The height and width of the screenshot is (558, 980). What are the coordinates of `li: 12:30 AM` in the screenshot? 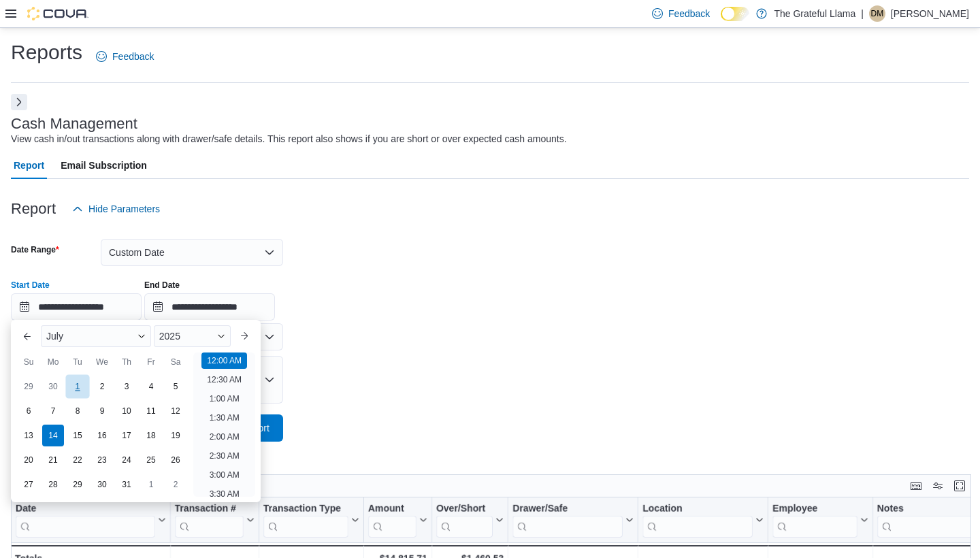 It's located at (224, 379).